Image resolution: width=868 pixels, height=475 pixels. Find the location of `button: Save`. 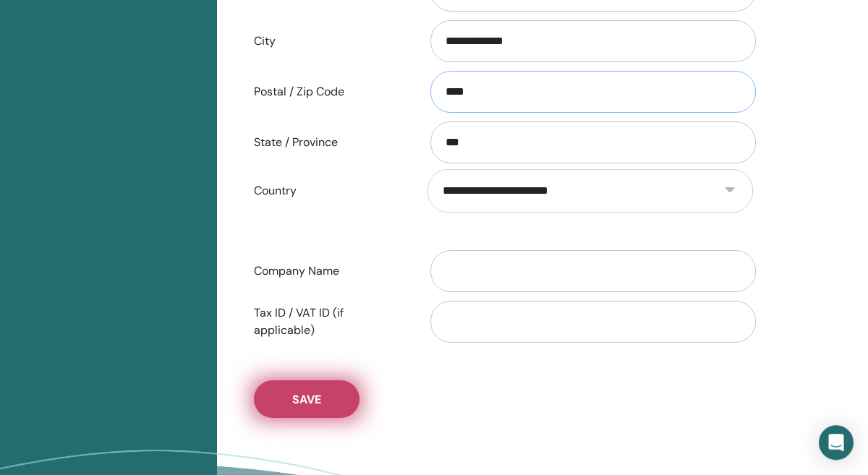

button: Save is located at coordinates (307, 400).